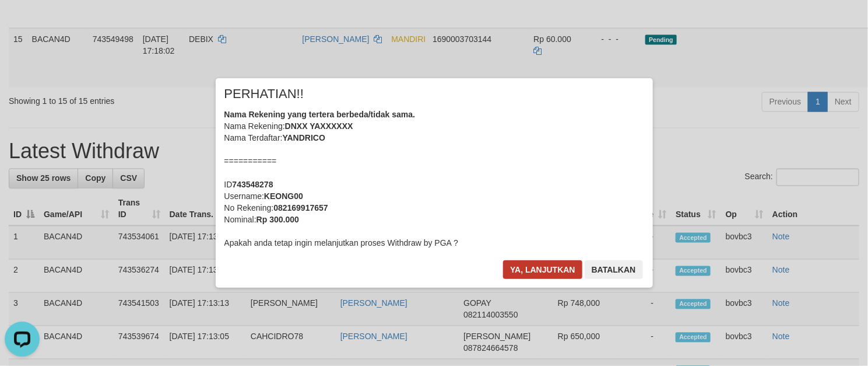  Describe the element at coordinates (319, 126) in the screenshot. I see `b: DNXX YAXXXXXX` at that location.